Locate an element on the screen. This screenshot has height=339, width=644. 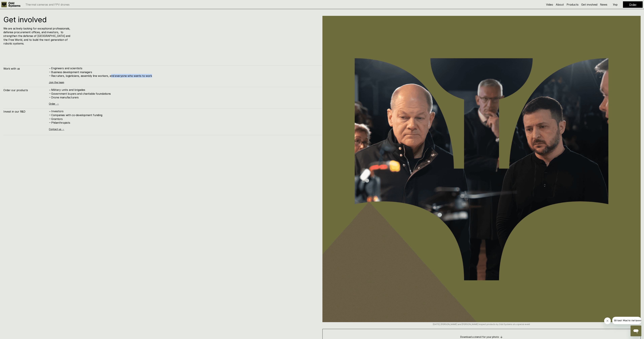
a: Order → is located at coordinates (54, 104).